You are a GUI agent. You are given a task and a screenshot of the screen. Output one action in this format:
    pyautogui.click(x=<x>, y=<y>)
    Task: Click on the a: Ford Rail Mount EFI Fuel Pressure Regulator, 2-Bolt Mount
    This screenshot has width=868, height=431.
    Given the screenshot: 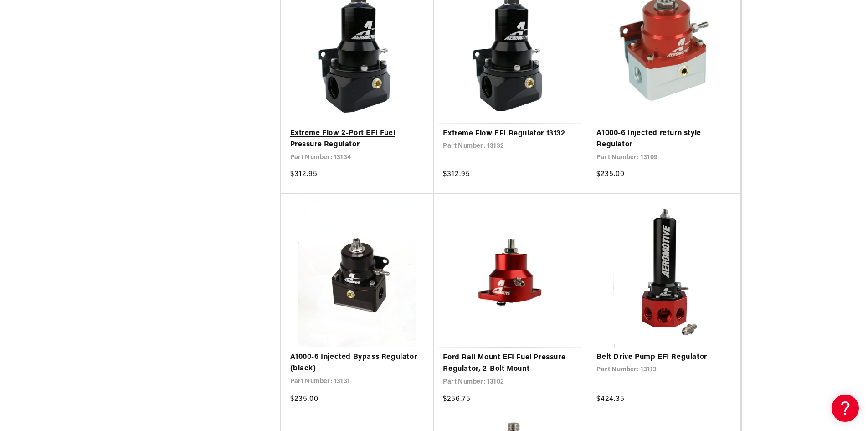 What is the action you would take?
    pyautogui.click(x=510, y=363)
    